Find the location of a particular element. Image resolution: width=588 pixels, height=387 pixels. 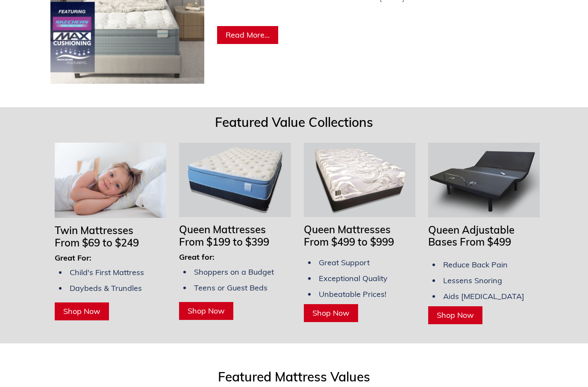

span: From $499 to $999 is located at coordinates (349, 242).